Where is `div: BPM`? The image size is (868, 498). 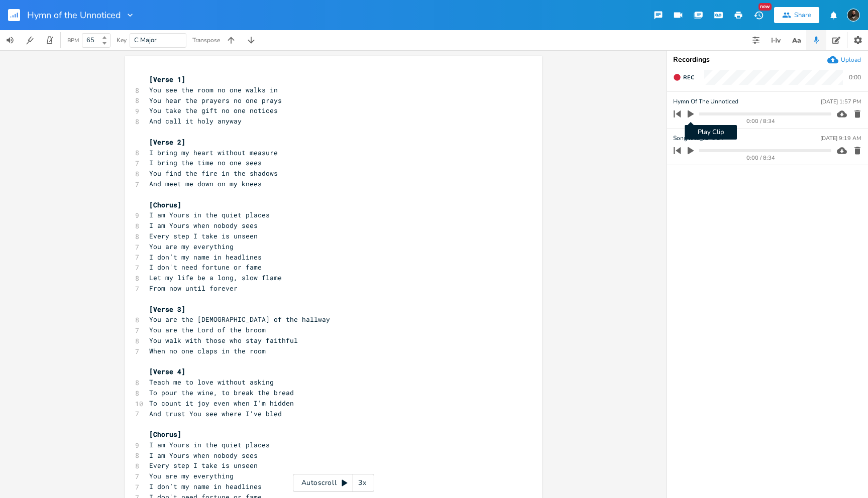 div: BPM is located at coordinates (73, 41).